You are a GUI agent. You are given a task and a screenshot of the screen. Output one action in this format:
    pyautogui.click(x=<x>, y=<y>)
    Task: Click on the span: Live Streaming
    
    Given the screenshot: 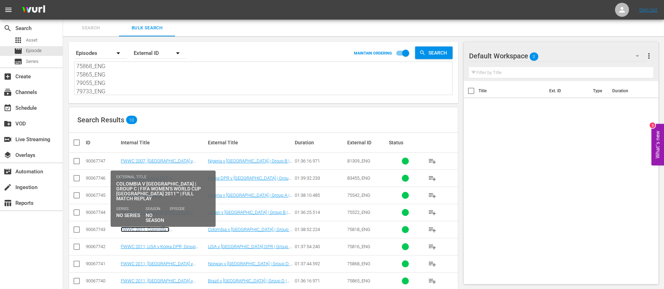 What is the action you would take?
    pyautogui.click(x=8, y=140)
    